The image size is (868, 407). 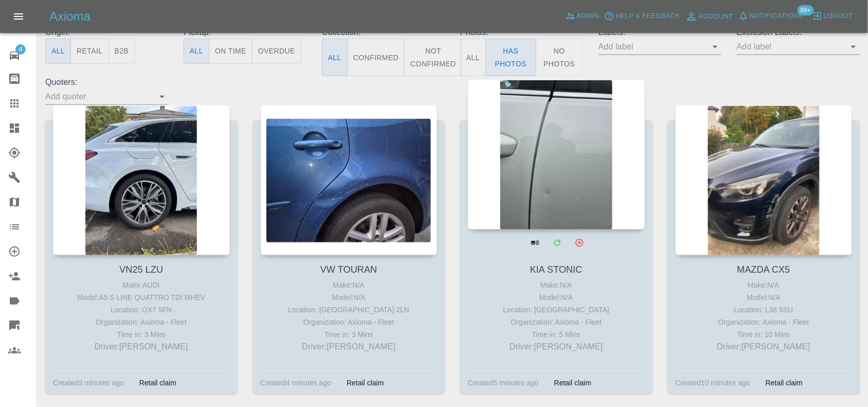 I want to click on a: KIA STONIC, so click(x=557, y=269).